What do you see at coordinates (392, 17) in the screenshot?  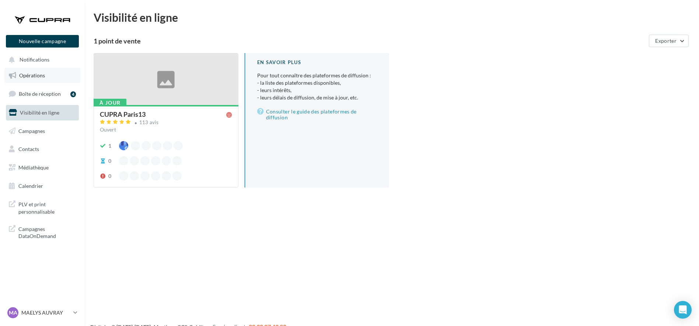 I see `div: Visibilité en ligne` at bounding box center [392, 17].